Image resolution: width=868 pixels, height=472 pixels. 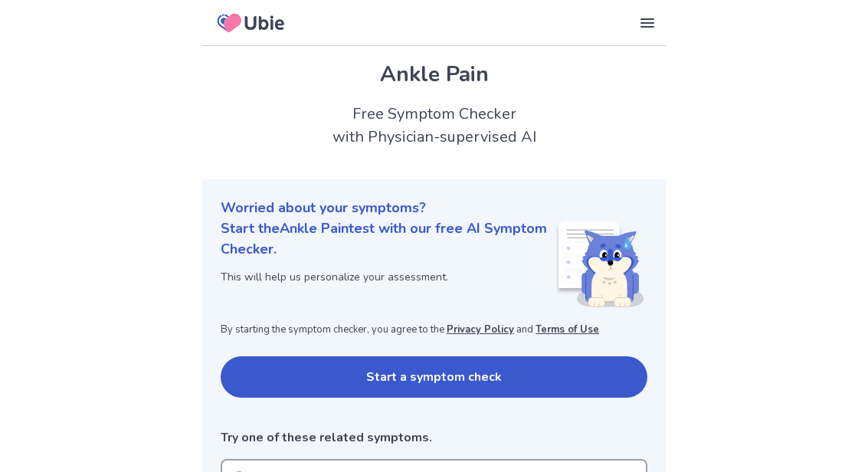 I want to click on p: Try one of these related symptoms., so click(x=434, y=437).